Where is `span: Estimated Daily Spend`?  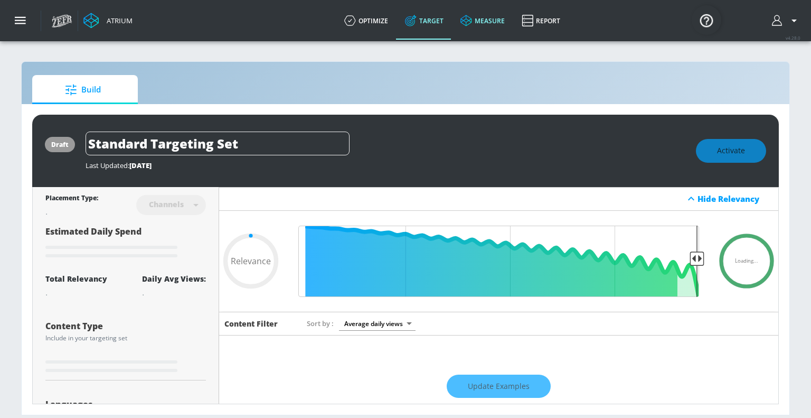
span: Estimated Daily Spend is located at coordinates (93, 231).